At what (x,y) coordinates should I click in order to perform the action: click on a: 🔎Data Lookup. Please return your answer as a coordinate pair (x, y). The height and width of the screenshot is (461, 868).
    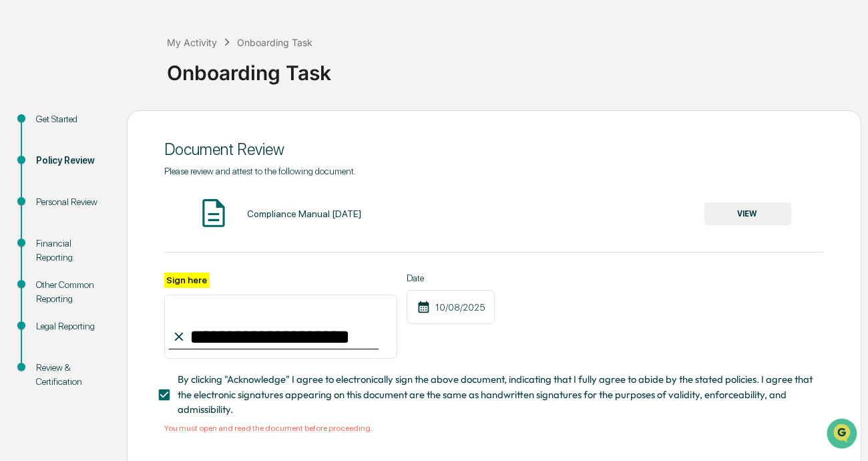
    Looking at the image, I should click on (49, 199).